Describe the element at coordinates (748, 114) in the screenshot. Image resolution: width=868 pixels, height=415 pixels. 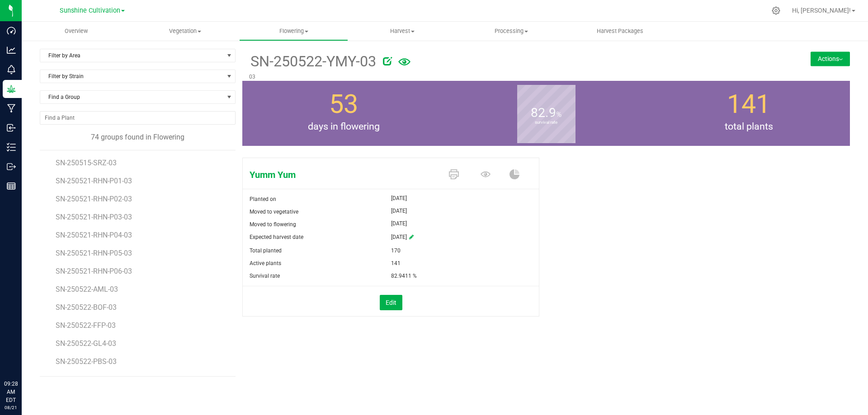
I see `group-info-box: Total number of plants` at that location.